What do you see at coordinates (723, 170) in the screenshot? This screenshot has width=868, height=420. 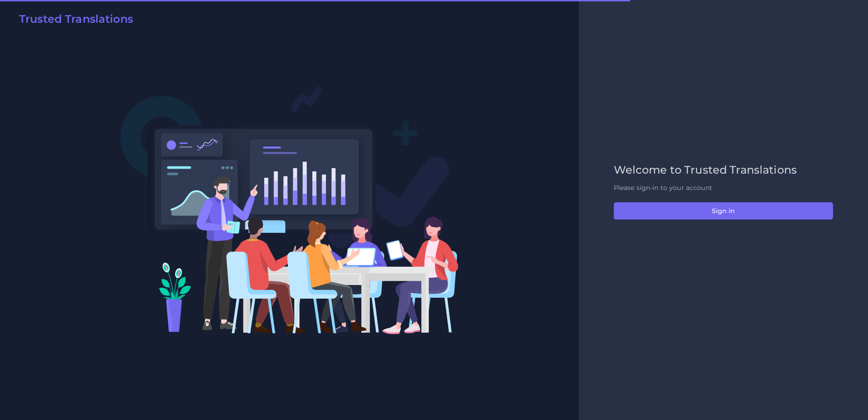 I see `h2: Welcome to Trusted Translations` at bounding box center [723, 170].